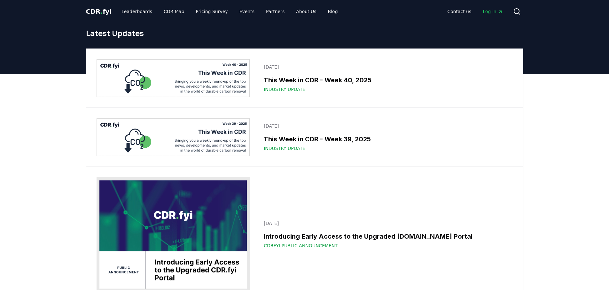  Describe the element at coordinates (300, 246) in the screenshot. I see `span: CDRfyi Public Announcement` at that location.